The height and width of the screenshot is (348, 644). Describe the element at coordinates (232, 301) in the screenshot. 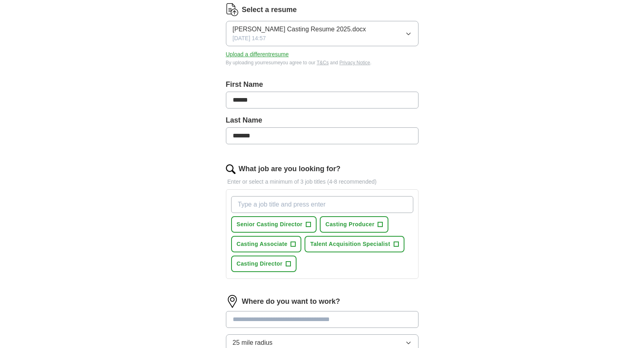

I see `img: location.png` at that location.